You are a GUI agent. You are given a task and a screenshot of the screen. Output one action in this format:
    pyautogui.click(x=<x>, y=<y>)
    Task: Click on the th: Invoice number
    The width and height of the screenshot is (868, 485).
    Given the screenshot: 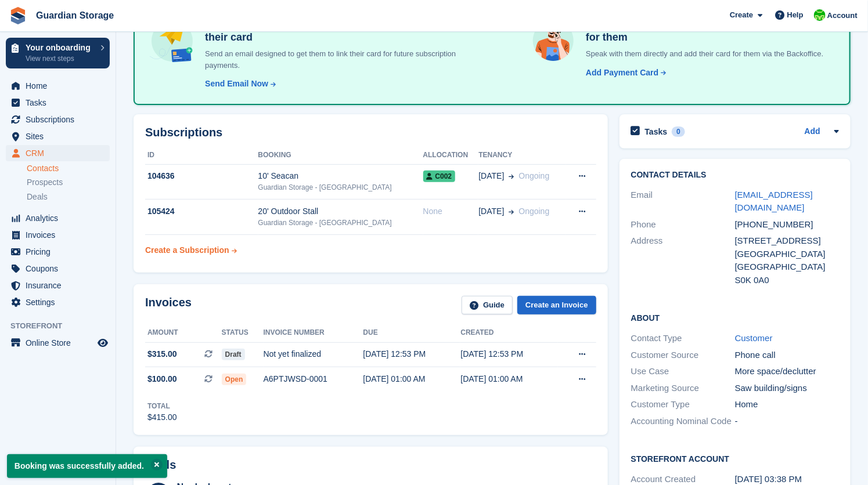 What is the action you would take?
    pyautogui.click(x=313, y=333)
    